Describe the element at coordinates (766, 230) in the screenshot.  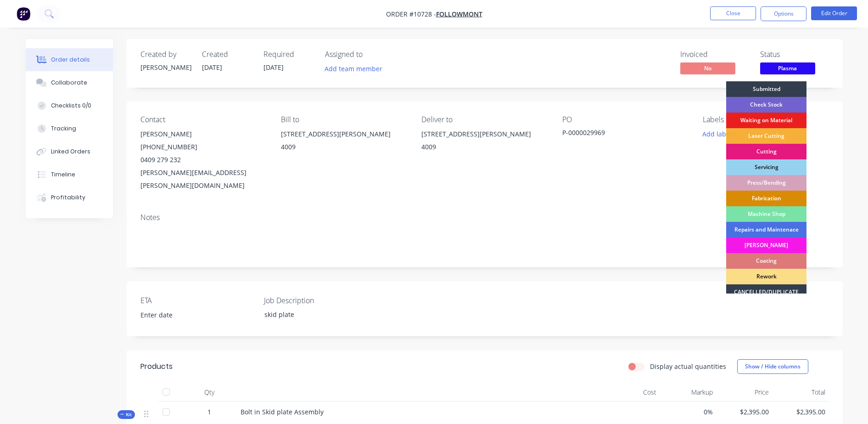
I see `div: Repairs and Maintenace` at that location.